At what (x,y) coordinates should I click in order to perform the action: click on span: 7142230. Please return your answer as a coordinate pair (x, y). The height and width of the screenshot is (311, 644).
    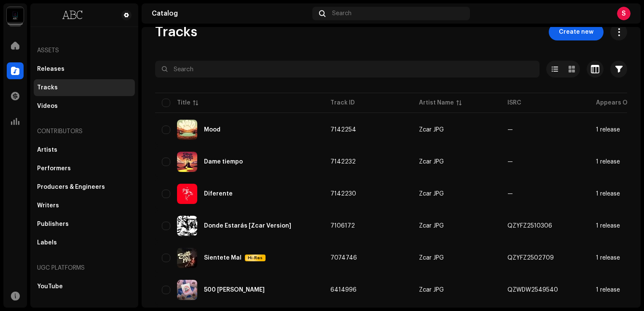
    Looking at the image, I should click on (343, 194).